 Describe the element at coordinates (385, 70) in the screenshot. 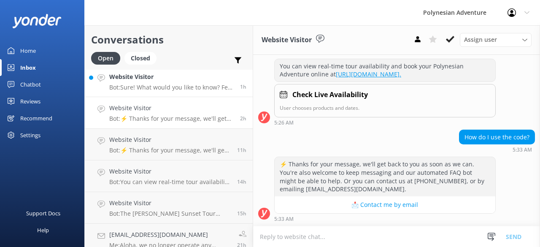

I see `div: You can view real-time tour availability and book your Polynesian Adventure online at` at that location.